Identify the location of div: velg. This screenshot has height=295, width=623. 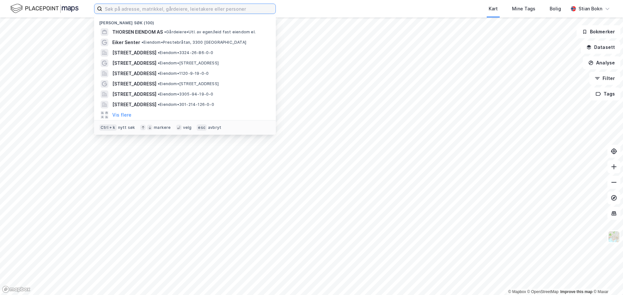
(187, 128).